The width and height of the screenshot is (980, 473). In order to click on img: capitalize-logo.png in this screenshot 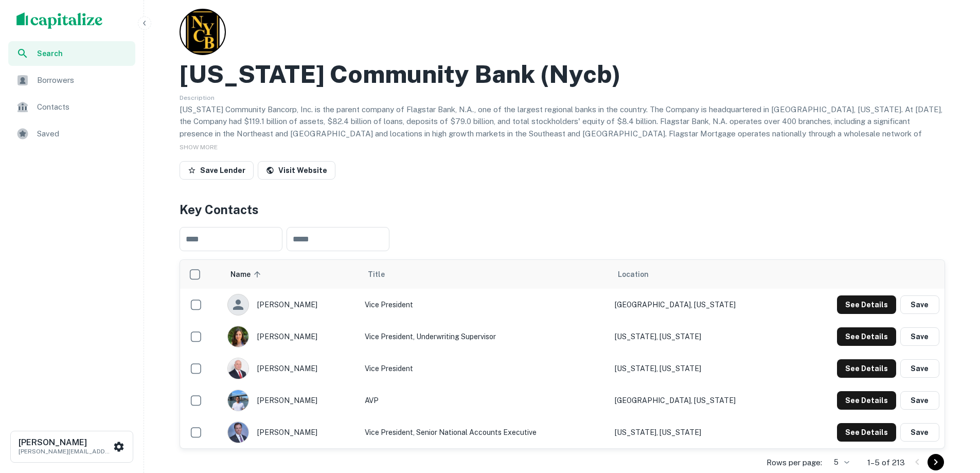, I will do `click(60, 21)`.